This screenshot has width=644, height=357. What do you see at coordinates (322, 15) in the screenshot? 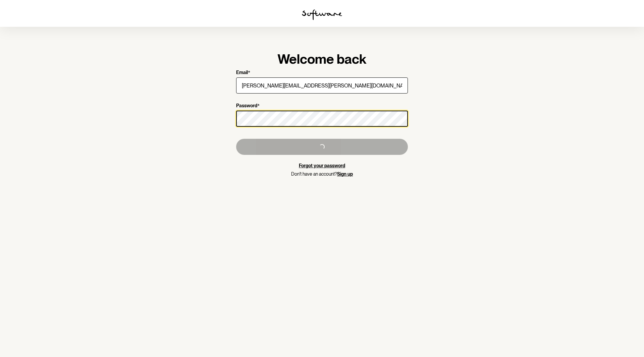
I see `img: software logo` at bounding box center [322, 15].